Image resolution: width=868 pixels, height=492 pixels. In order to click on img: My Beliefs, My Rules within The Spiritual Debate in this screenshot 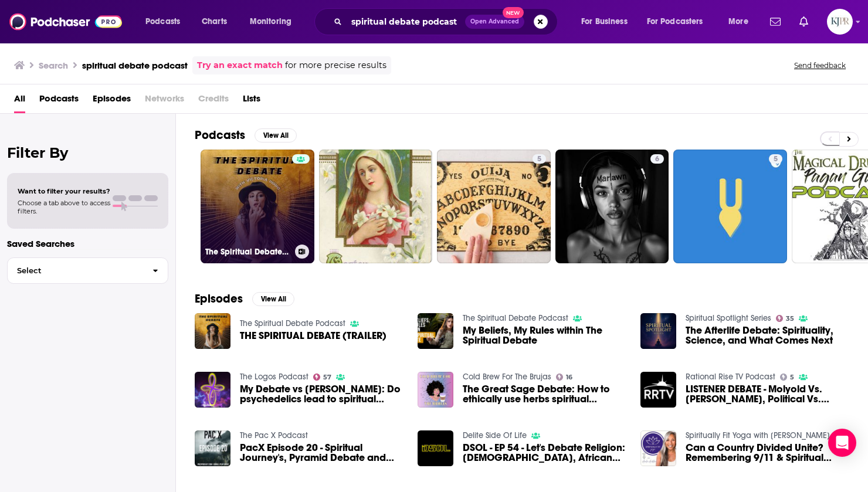, I will do `click(435, 331)`.